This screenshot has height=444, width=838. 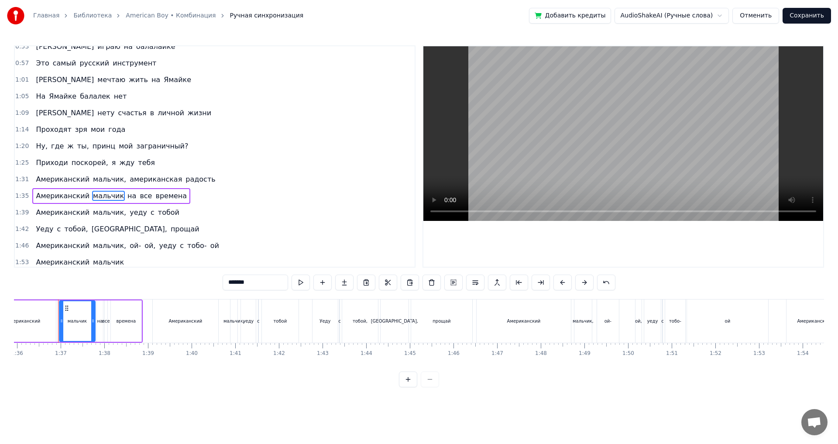 I want to click on div: 1:46, so click(x=454, y=354).